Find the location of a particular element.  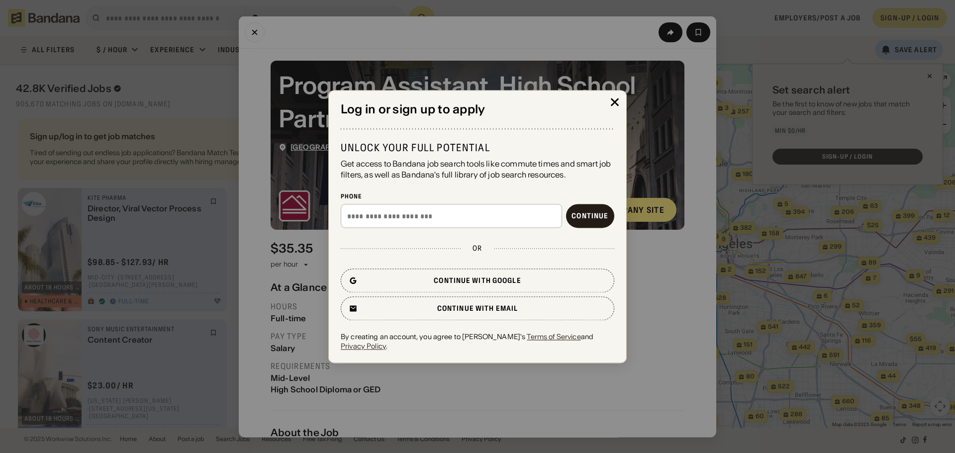

div: Continue with Google is located at coordinates (477, 281).